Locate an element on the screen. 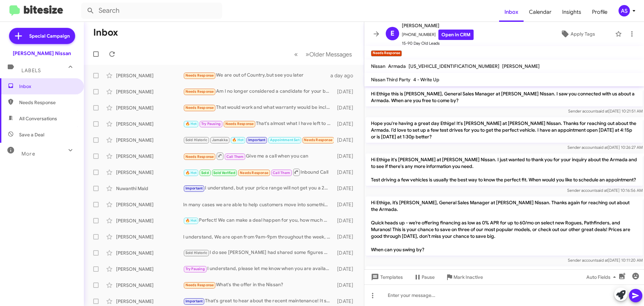 This screenshot has height=306, width=644. div: Inbound Call is located at coordinates (258, 172).